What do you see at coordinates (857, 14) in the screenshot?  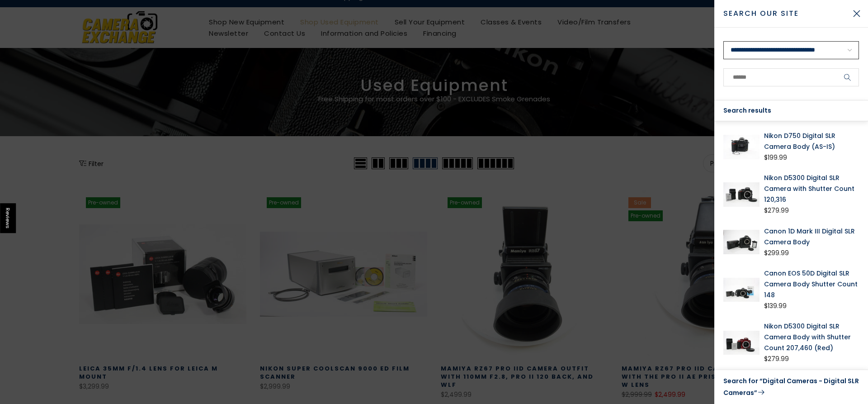 I see `button: Close Search` at bounding box center [857, 14].